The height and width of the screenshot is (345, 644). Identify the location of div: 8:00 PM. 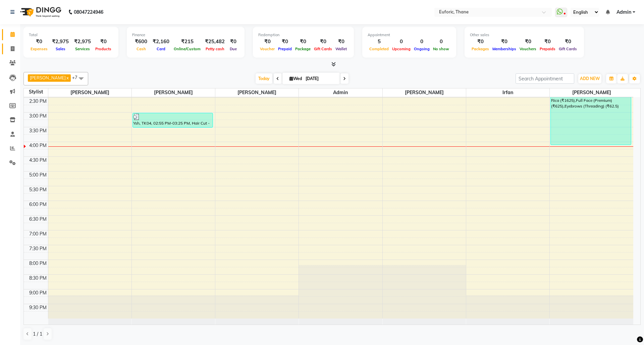
(38, 264).